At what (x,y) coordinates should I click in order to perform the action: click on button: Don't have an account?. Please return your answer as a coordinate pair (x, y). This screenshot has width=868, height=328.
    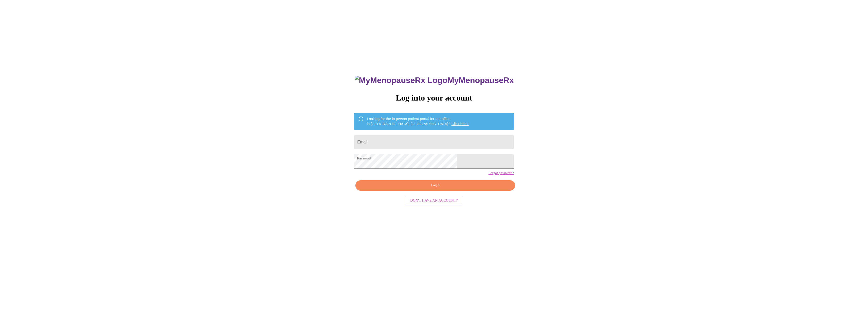
    Looking at the image, I should click on (434, 201).